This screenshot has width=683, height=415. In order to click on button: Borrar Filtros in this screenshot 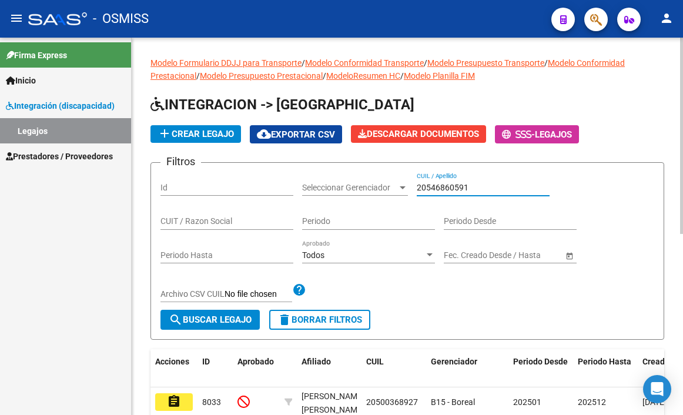, I will do `click(320, 320)`.